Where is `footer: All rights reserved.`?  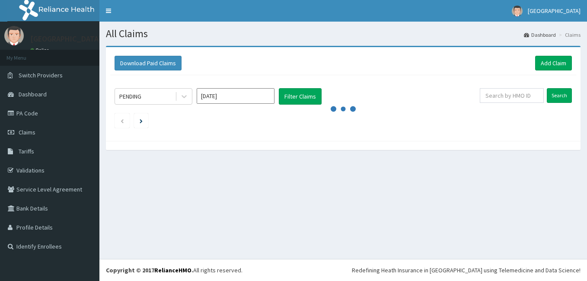
footer: All rights reserved. is located at coordinates (343, 270).